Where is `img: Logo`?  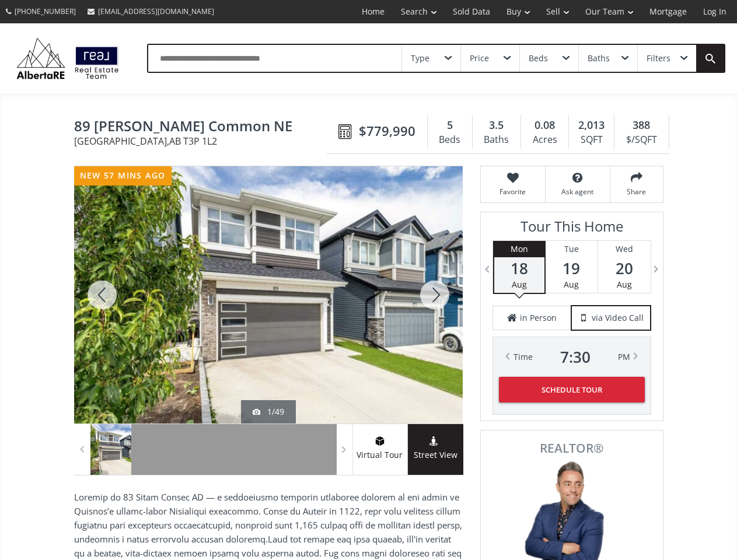
img: Logo is located at coordinates (68, 58).